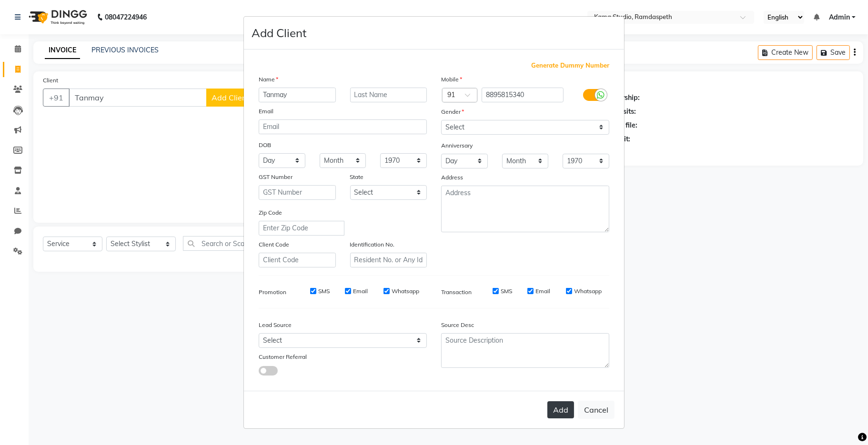 This screenshot has width=868, height=445. What do you see at coordinates (596, 410) in the screenshot?
I see `button: Cancel` at bounding box center [596, 410].